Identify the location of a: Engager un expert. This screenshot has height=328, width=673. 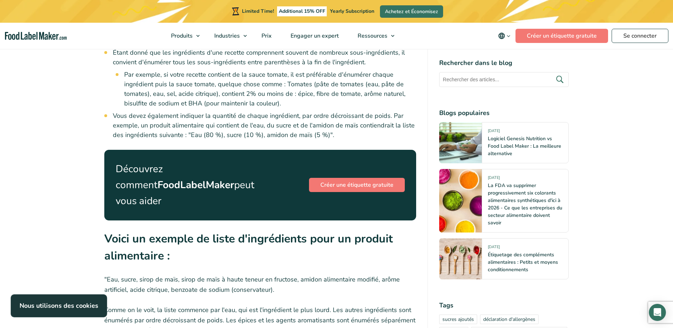
(314, 36).